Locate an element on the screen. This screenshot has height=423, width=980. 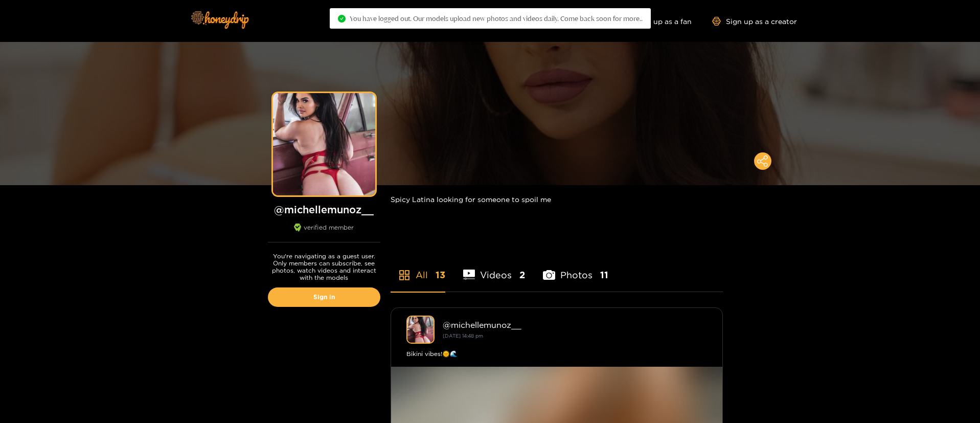
li: All is located at coordinates (418, 269).